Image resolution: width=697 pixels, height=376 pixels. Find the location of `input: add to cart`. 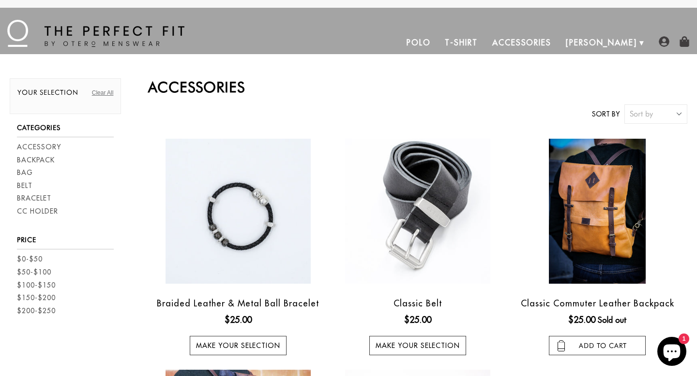

input: add to cart is located at coordinates (597, 346).